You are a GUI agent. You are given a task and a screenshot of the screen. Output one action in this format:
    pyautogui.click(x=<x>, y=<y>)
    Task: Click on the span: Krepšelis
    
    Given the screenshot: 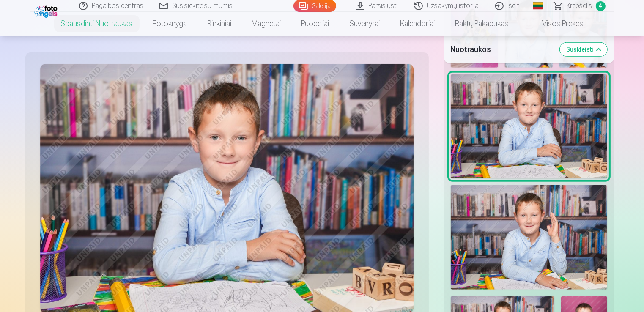 What is the action you would take?
    pyautogui.click(x=579, y=6)
    